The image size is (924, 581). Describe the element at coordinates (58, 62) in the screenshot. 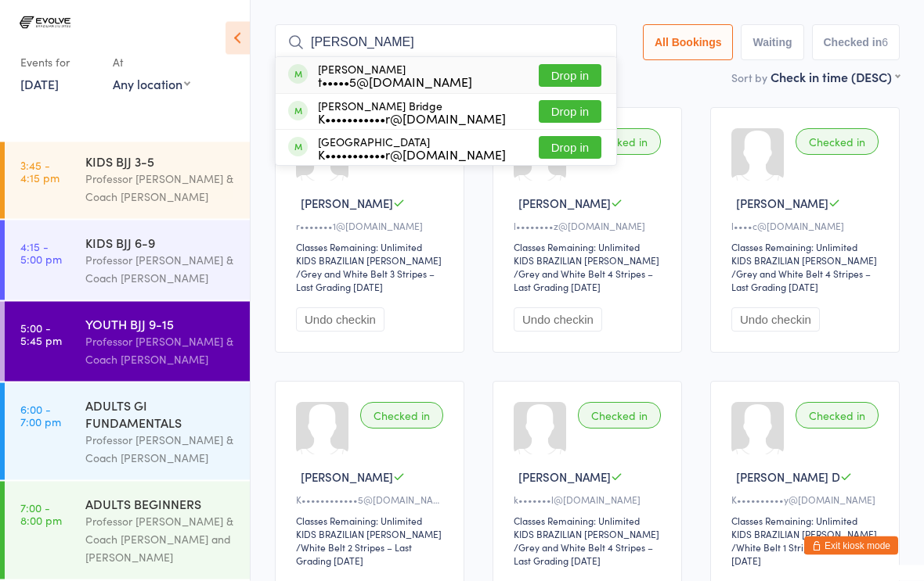

I see `div: Events for` at that location.